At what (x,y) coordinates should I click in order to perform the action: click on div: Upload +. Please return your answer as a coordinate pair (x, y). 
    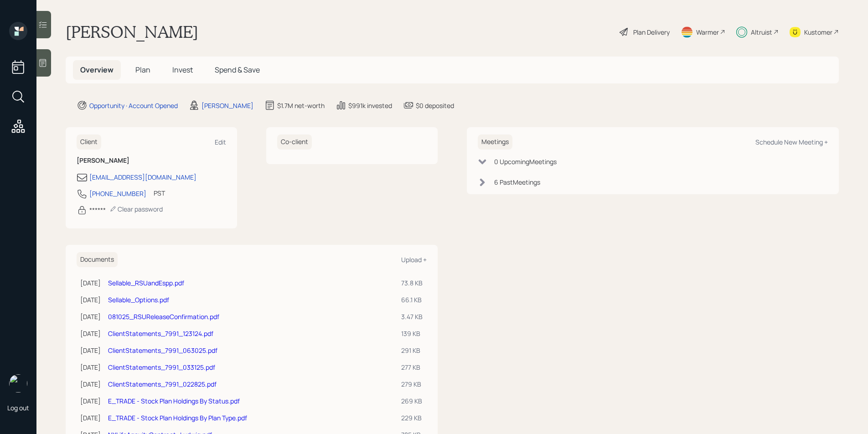
    Looking at the image, I should click on (414, 259).